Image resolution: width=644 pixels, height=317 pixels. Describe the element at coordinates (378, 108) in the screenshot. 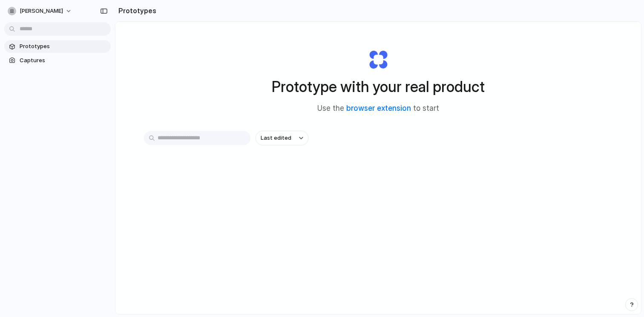

I see `a: browser extension` at that location.